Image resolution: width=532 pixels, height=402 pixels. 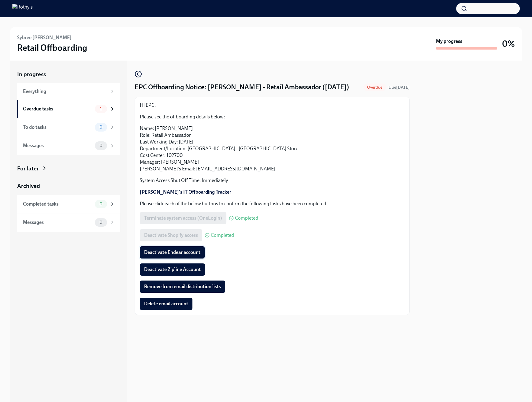 What do you see at coordinates (182, 287) in the screenshot?
I see `button: Remove from email distribution lists` at bounding box center [182, 287].